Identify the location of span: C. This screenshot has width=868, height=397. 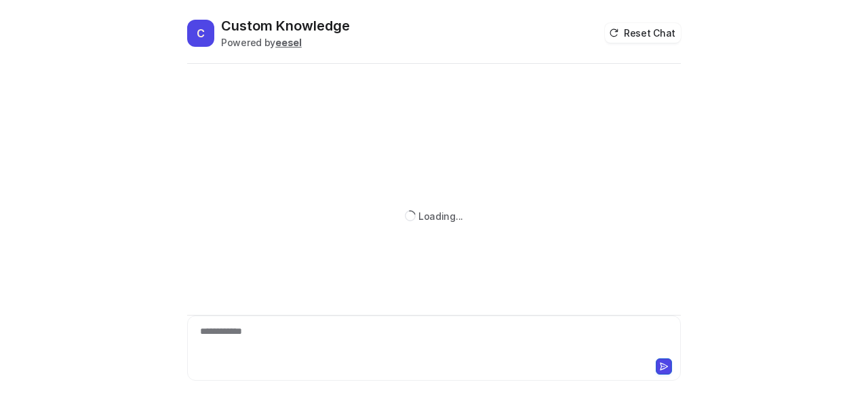
(201, 33).